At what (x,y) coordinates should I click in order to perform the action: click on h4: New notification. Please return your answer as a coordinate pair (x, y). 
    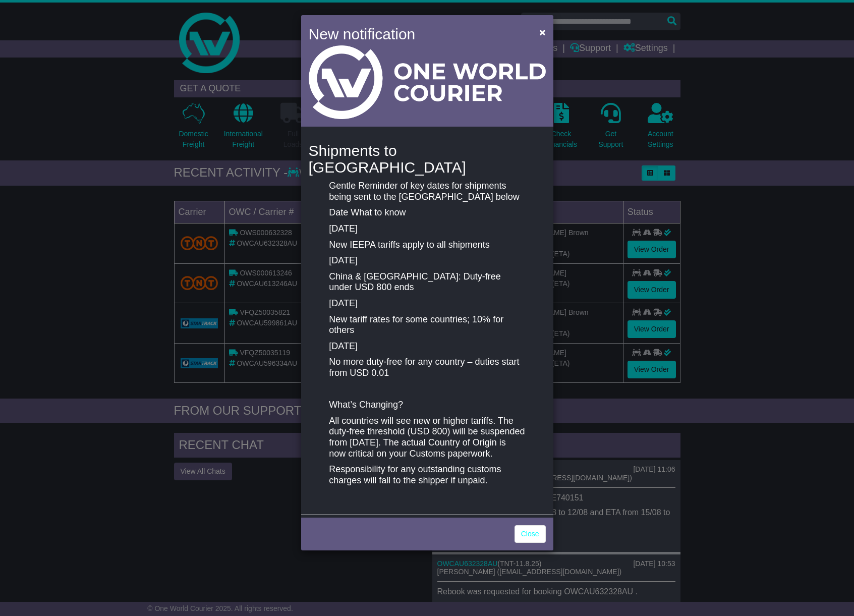
    Looking at the image, I should click on (417, 33).